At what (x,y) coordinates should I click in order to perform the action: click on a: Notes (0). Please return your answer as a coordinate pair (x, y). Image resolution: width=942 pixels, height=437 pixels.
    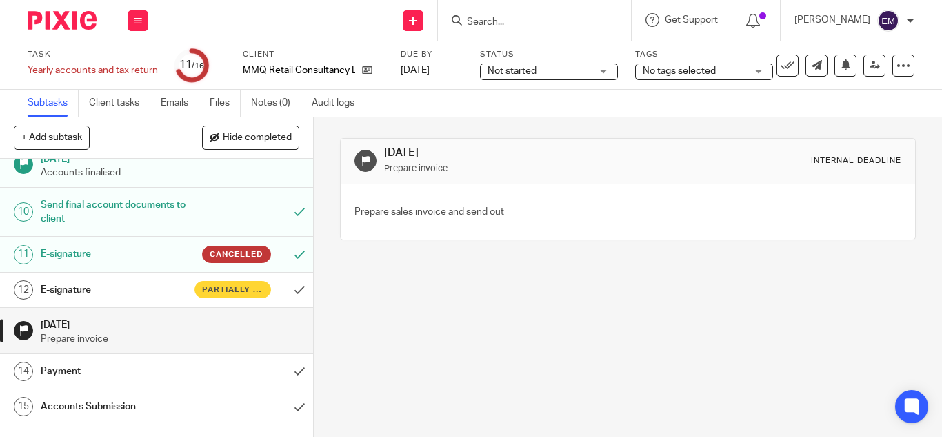
    Looking at the image, I should click on (276, 103).